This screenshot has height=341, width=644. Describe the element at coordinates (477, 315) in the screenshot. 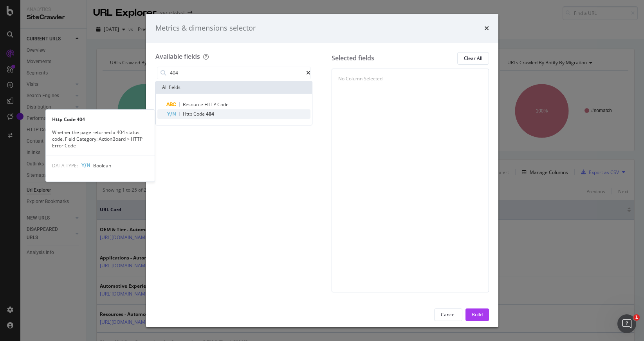

I see `button: Build` at that location.